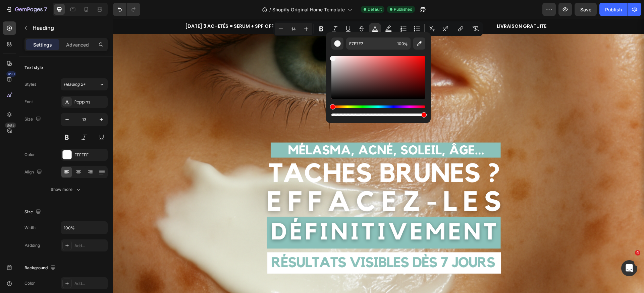 The width and height of the screenshot is (644, 293). Describe the element at coordinates (613, 9) in the screenshot. I see `div: Publish` at that location.